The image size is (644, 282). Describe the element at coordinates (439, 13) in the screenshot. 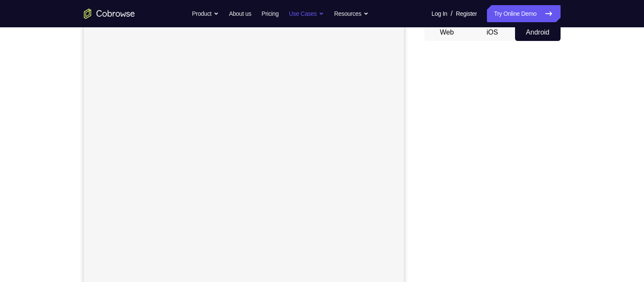

I see `a: Log In` at that location.